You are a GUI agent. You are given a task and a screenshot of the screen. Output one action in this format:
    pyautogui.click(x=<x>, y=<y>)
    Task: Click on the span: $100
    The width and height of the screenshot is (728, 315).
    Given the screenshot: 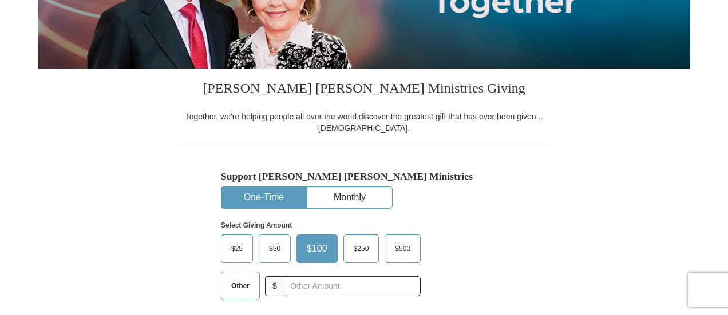 What is the action you would take?
    pyautogui.click(x=317, y=249)
    